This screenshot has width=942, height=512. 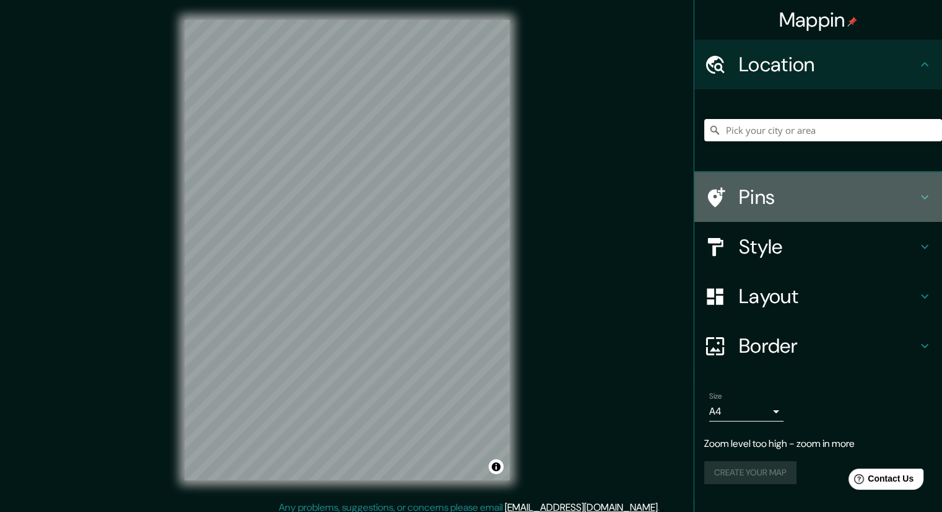 What do you see at coordinates (828, 247) in the screenshot?
I see `h4: Style` at bounding box center [828, 247].